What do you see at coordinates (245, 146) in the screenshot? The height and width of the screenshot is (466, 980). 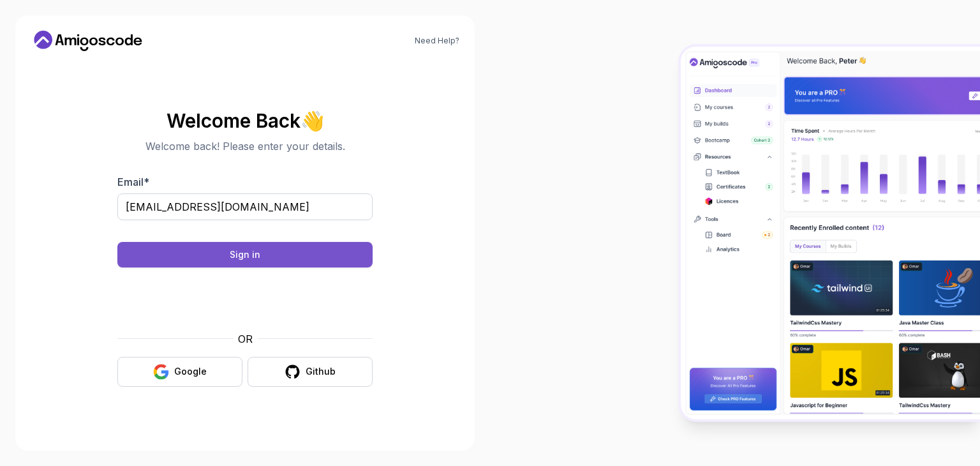 I see `p: Welcome back! Please enter your details.` at bounding box center [245, 146].